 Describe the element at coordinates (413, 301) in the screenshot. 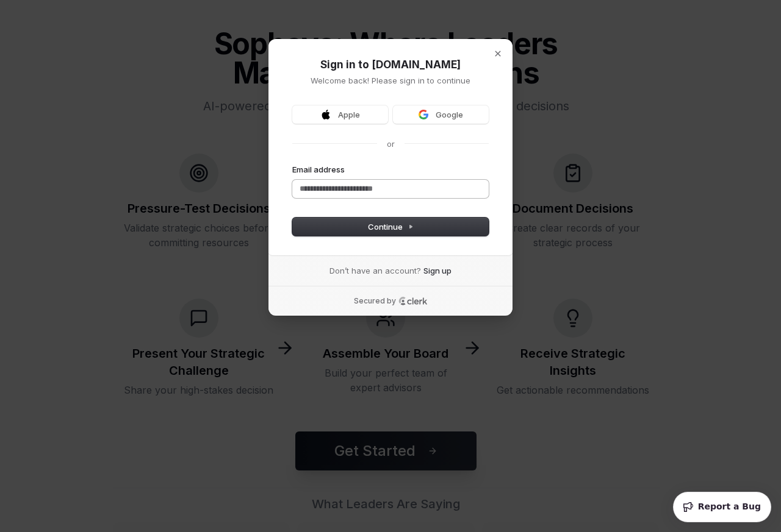

I see `a: Clerk logo` at that location.